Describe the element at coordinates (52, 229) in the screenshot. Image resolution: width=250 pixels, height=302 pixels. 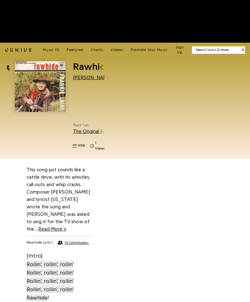
I see `span: Read More` at that location.